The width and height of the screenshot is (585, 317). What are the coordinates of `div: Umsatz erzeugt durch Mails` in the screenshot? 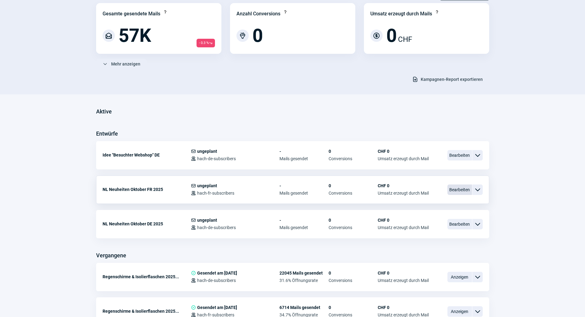 It's located at (401, 14).